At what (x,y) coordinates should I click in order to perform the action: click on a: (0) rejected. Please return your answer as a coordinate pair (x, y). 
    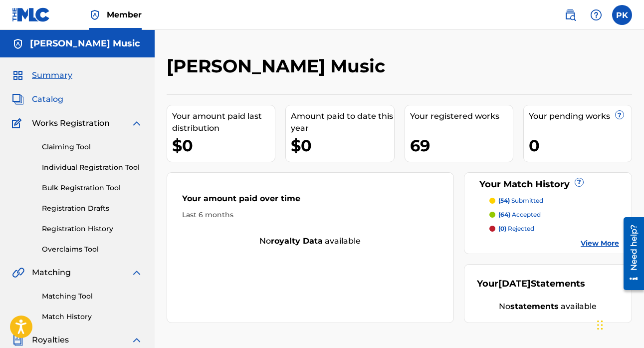
    Looking at the image, I should click on (554, 228).